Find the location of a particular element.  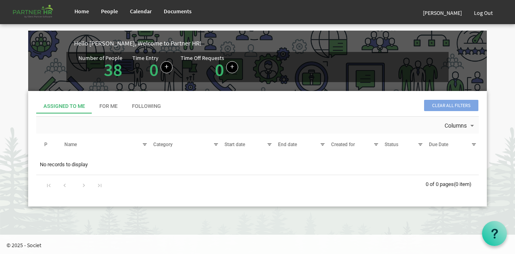

div: Time Entry is located at coordinates (145, 58).